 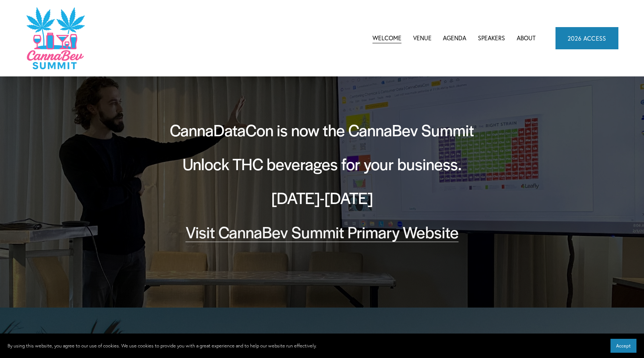 What do you see at coordinates (455, 38) in the screenshot?
I see `a: folder dropdown` at bounding box center [455, 38].